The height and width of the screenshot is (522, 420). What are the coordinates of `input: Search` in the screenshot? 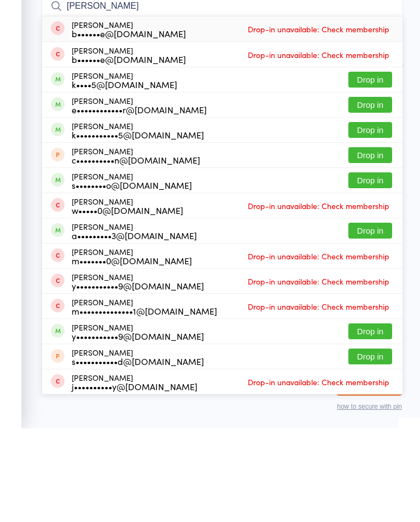 It's located at (222, 100).